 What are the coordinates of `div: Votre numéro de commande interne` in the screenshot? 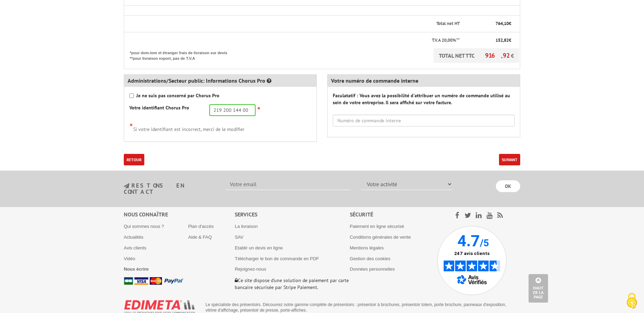 It's located at (423, 80).